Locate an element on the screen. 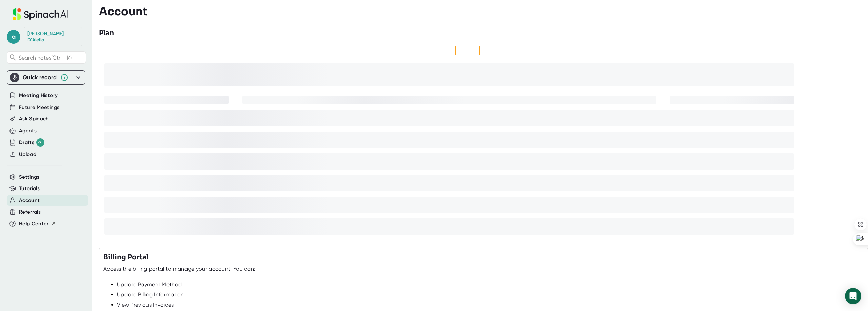  span: Future Meetings is located at coordinates (39, 107).